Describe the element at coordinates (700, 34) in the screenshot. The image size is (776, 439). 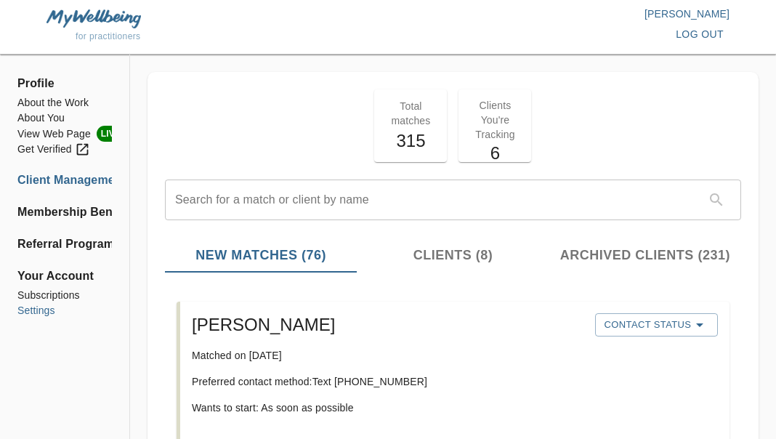
I see `span: log out` at that location.